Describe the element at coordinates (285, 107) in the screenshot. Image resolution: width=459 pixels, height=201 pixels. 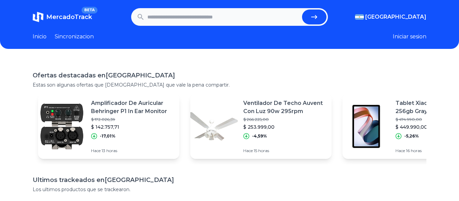
I see `p: Ventilador De Techo Auvent Con Luz 90w 295rpm` at that location.